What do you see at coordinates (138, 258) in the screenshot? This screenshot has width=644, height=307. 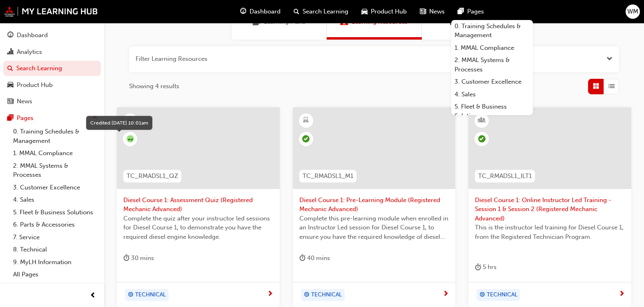 I see `div: 30 mins` at bounding box center [138, 258].